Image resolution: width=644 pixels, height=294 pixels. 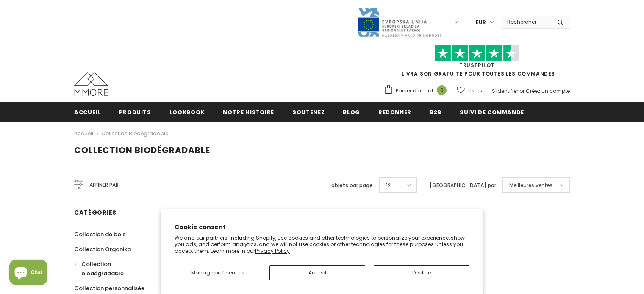 I want to click on p: We and our partners, including Shopify, use cookies and other technologies to personalize your ex..., so click(x=322, y=244).